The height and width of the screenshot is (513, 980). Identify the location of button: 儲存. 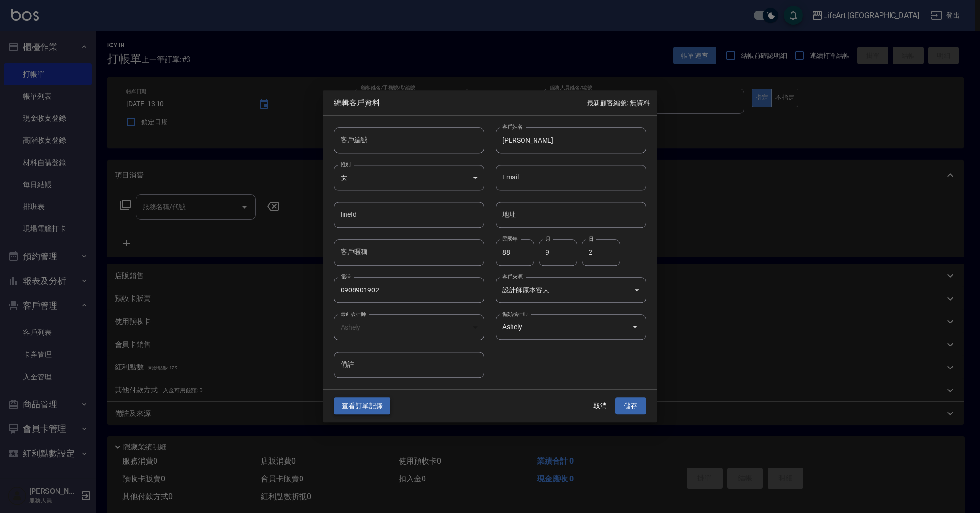
(631, 406).